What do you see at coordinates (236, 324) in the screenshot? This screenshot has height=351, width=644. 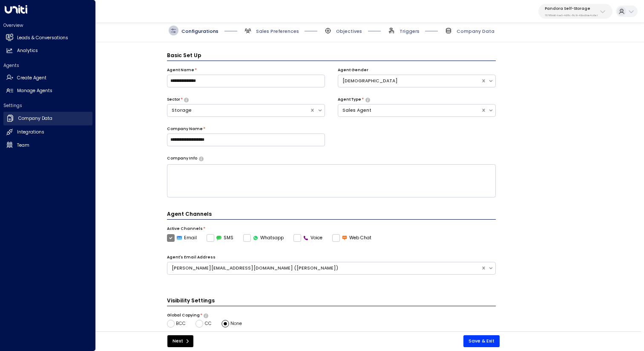 I see `span: None` at bounding box center [236, 324].